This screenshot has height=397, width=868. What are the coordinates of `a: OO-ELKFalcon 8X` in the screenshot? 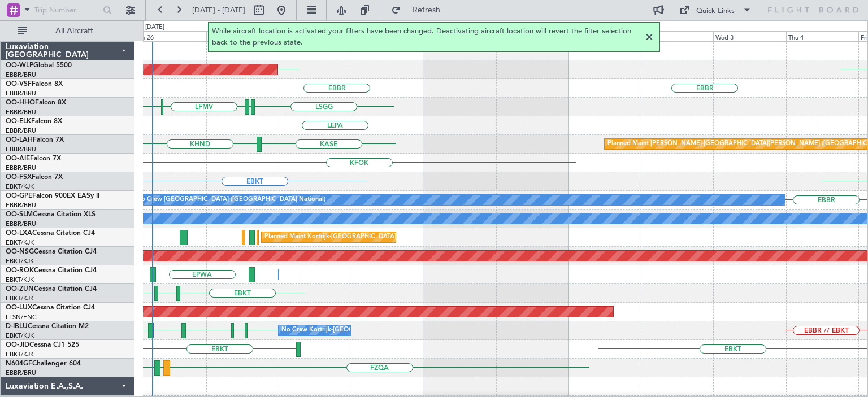 It's located at (34, 122).